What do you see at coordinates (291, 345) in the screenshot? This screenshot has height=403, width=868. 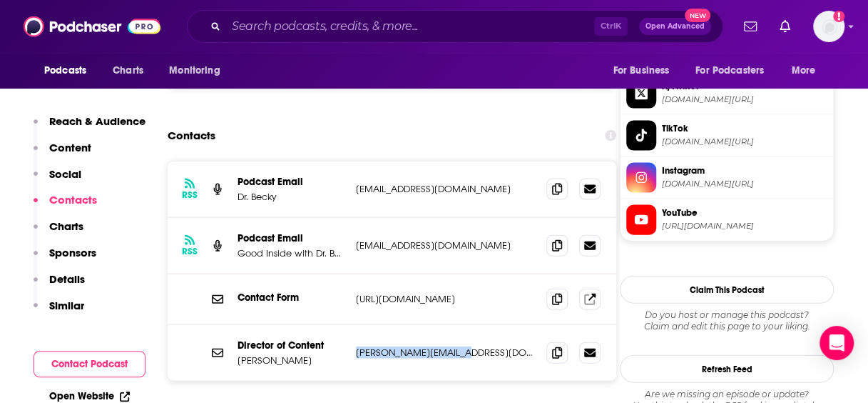 I see `p: Director of Content` at bounding box center [291, 345].